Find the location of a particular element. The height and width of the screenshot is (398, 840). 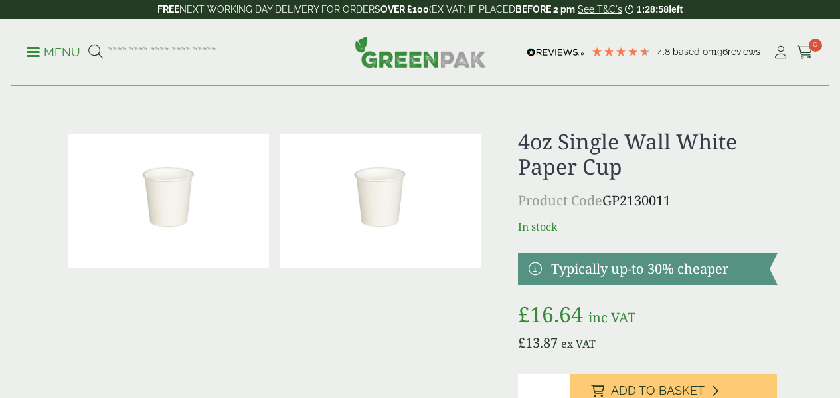

a: 0 is located at coordinates (805, 52).